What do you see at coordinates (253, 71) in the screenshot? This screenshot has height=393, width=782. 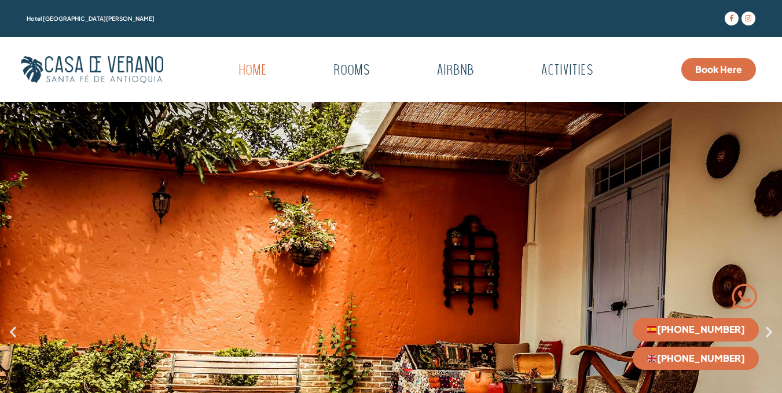 I see `a: Home` at bounding box center [253, 71].